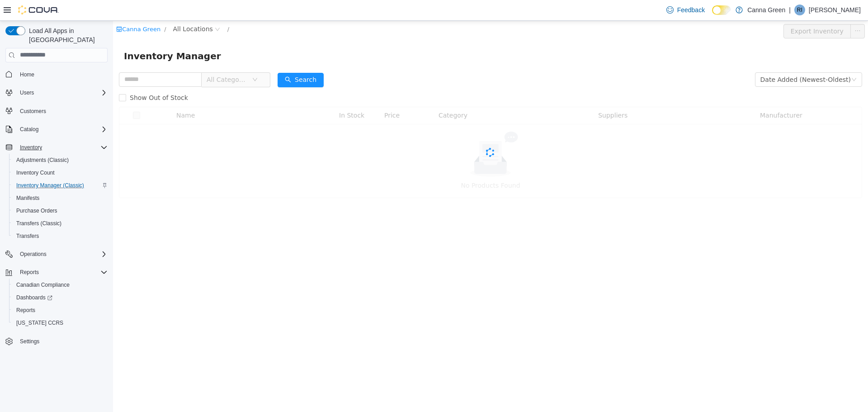  Describe the element at coordinates (114, 59) in the screenshot. I see `span: All Categories` at that location.